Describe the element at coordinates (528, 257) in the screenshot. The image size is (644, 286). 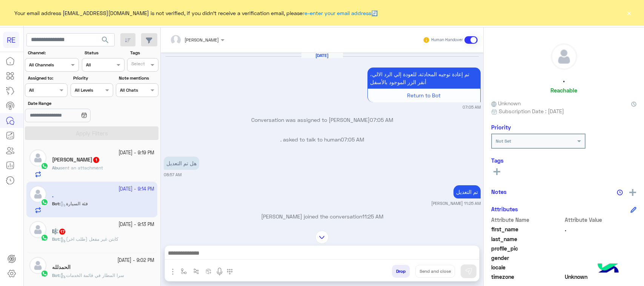
I see `span: gender` at that location.